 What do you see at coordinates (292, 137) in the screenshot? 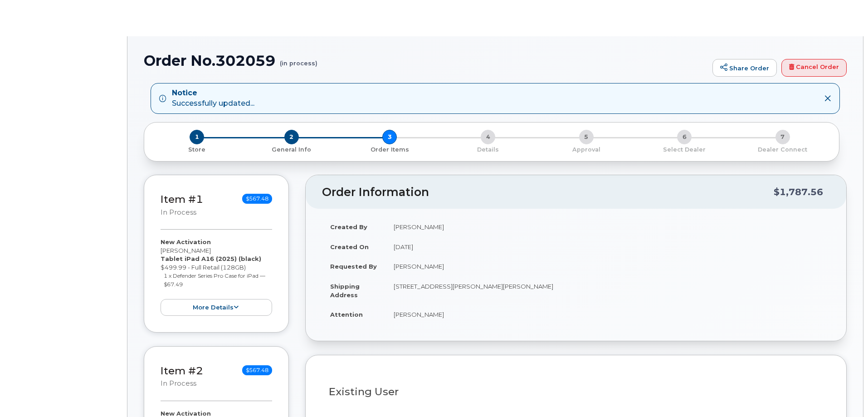
I see `span: 2` at bounding box center [292, 137].